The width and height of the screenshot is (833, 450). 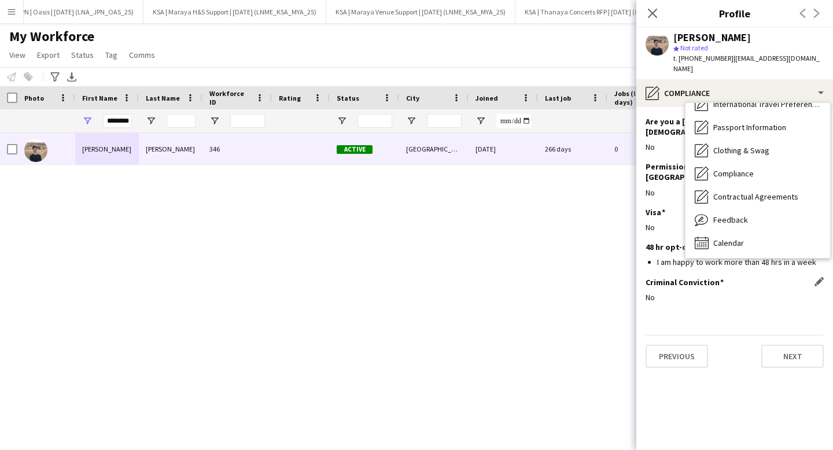 I want to click on div: 266 days, so click(x=573, y=149).